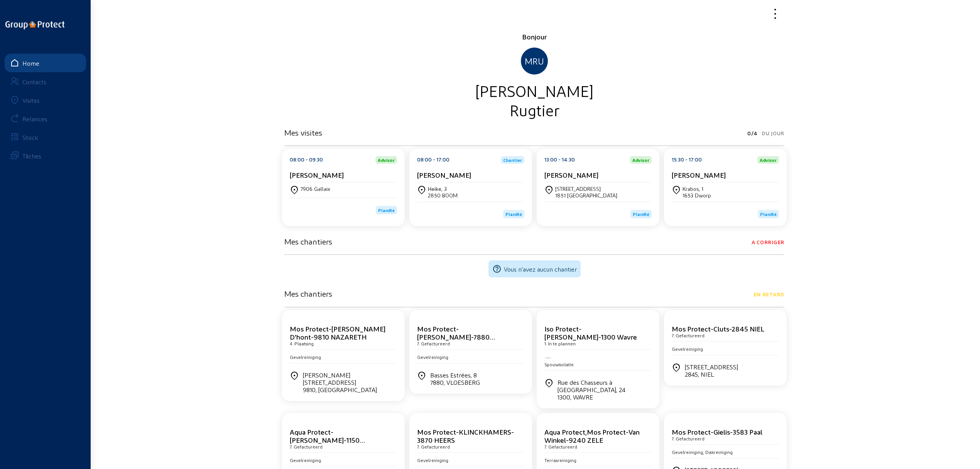  What do you see at coordinates (45, 100) in the screenshot?
I see `a: Visites` at bounding box center [45, 100].